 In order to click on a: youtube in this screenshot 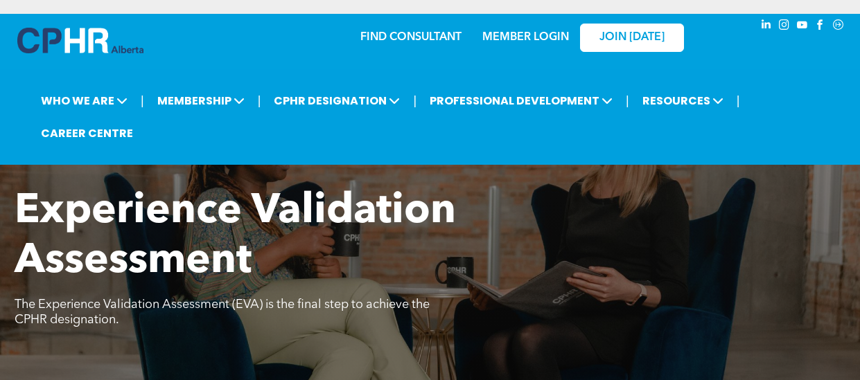, I will do `click(802, 26)`.